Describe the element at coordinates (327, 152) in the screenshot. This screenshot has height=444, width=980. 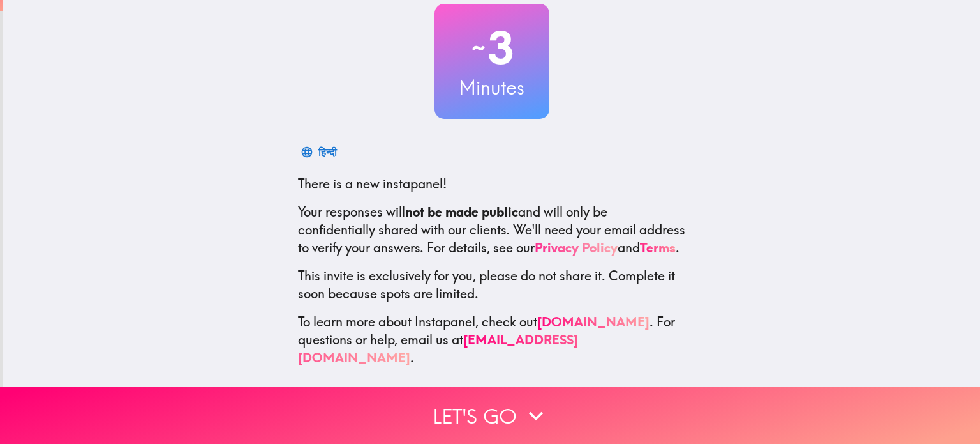
I see `div: हिन्दी` at that location.